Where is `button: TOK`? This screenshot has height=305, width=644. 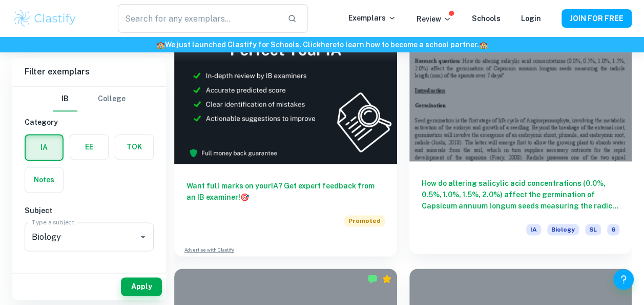
button: TOK is located at coordinates (134, 146).